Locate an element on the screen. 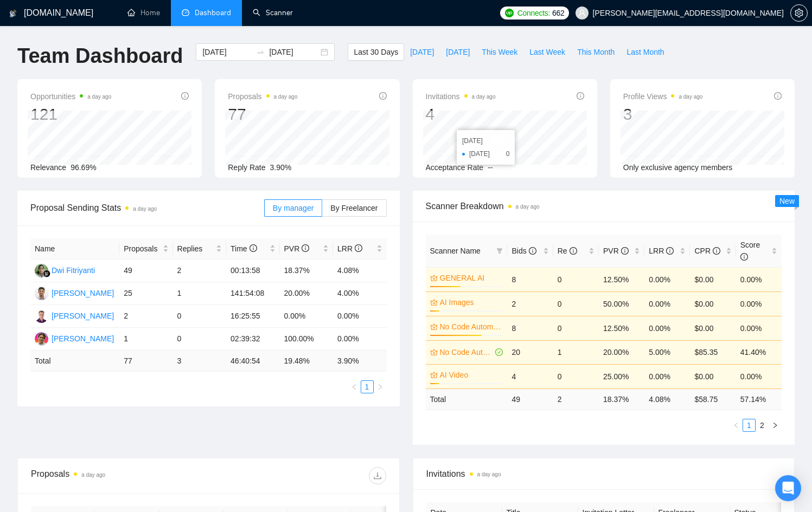 The width and height of the screenshot is (812, 512). span: filter is located at coordinates (499, 251).